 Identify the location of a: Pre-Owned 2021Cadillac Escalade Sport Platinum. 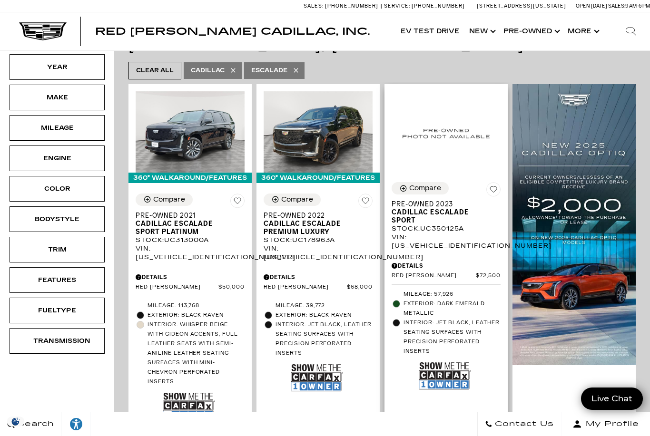
(190, 224).